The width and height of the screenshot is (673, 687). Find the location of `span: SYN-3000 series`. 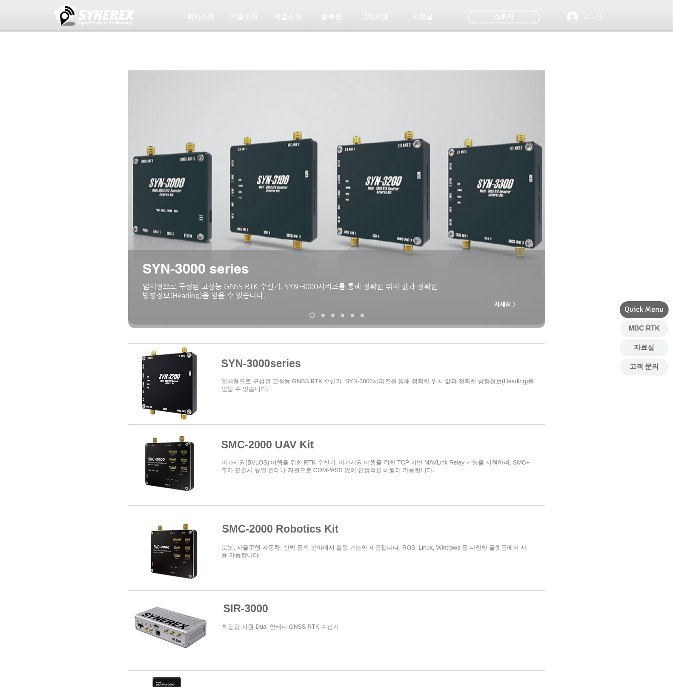

span: SYN-3000 series is located at coordinates (196, 269).